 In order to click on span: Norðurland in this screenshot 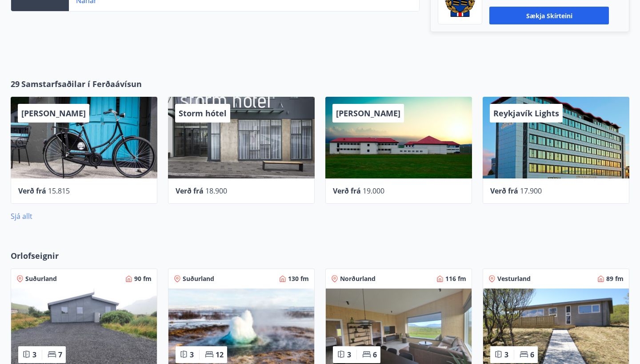, I will do `click(358, 279)`.